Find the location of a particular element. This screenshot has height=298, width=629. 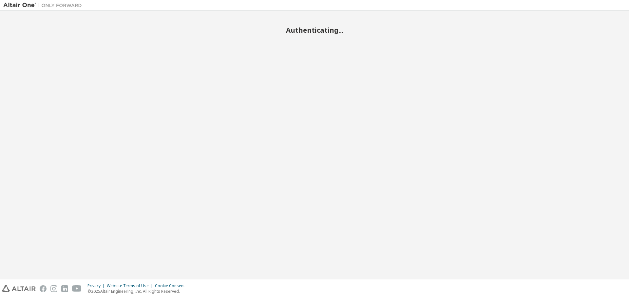

p: © 2025 Altair Engineering, Inc. All Rights Reserved. is located at coordinates (138, 292).